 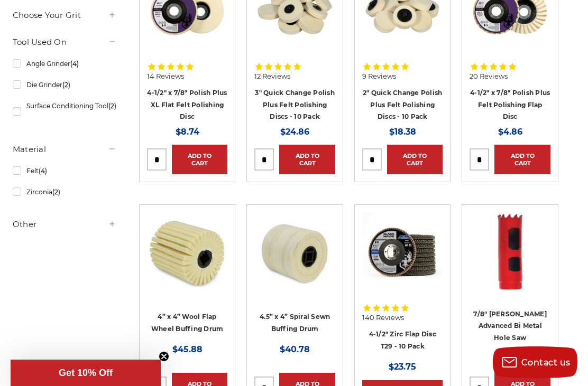 I want to click on a: 7/8" Morse Advanced Bi Metal Hole Saw, so click(x=510, y=253).